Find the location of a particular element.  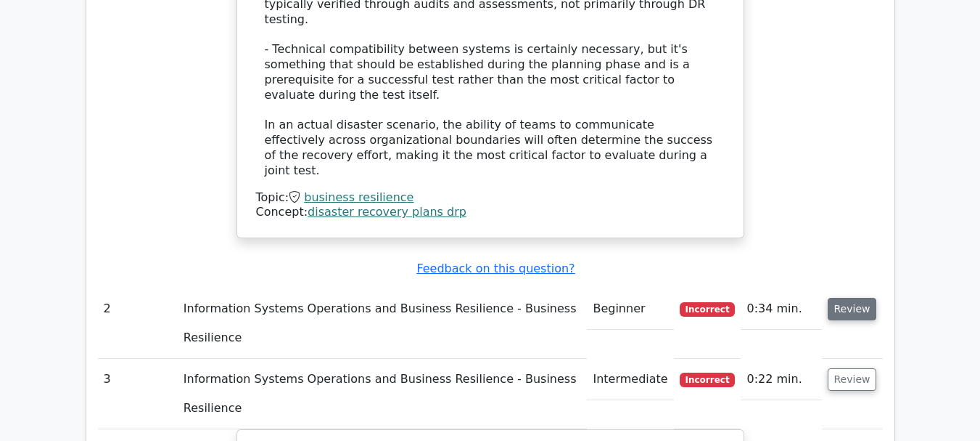

a: Feedback on this question? is located at coordinates (495, 268).